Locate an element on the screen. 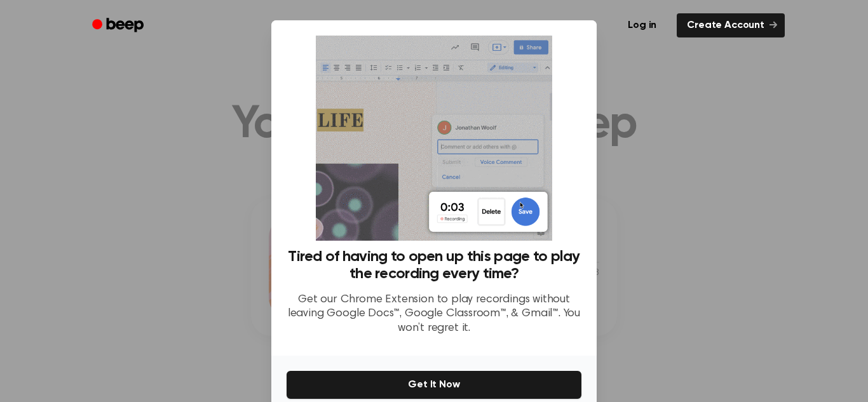  a: Log in is located at coordinates (641, 25).